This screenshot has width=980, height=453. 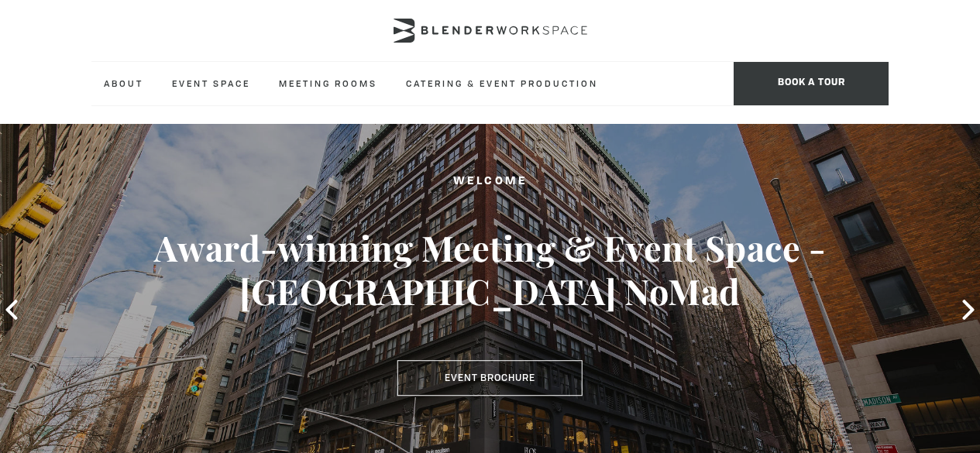 I want to click on a: Event Brochure, so click(x=489, y=378).